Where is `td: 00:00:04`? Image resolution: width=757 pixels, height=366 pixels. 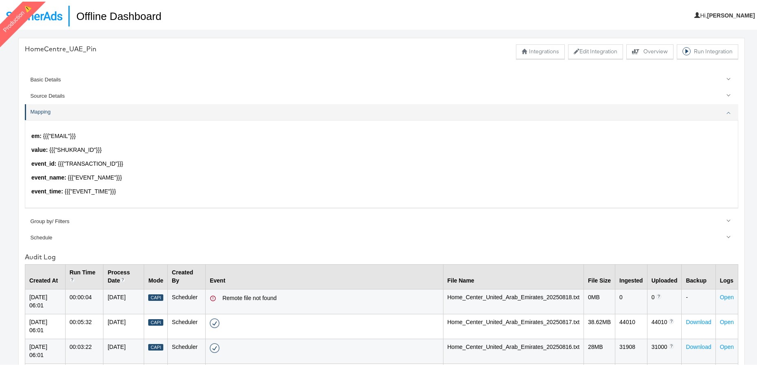
td: 00:00:04 is located at coordinates (84, 300).